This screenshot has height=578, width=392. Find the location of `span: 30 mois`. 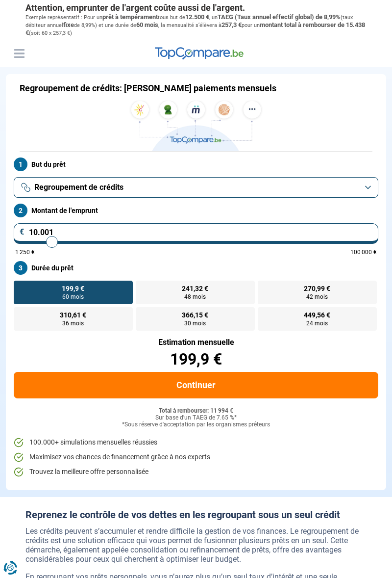

span: 30 mois is located at coordinates (195, 323).